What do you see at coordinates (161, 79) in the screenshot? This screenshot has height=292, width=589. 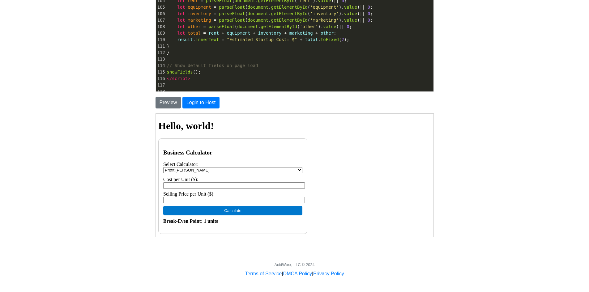 I see `div: 116` at bounding box center [161, 79].